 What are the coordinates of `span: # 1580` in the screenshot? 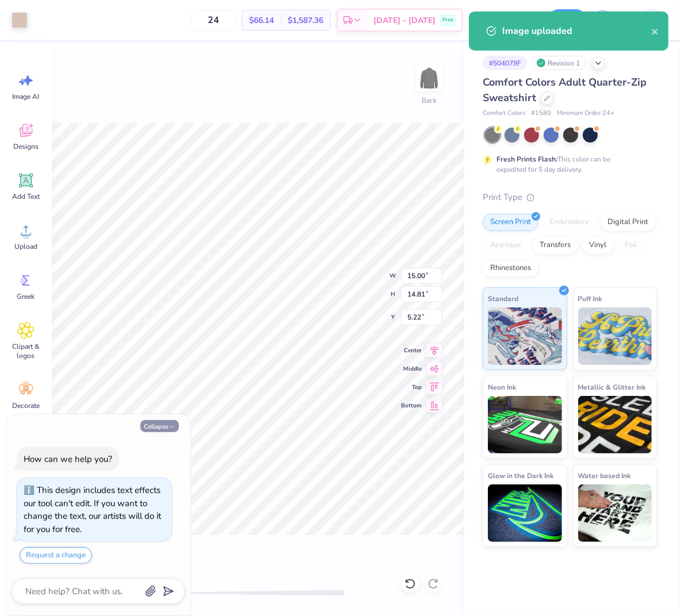 It's located at (540, 113).